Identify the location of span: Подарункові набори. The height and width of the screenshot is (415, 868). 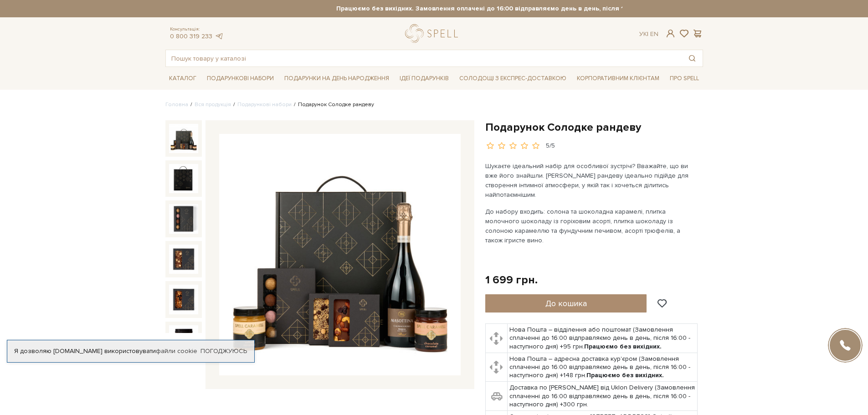
(240, 78).